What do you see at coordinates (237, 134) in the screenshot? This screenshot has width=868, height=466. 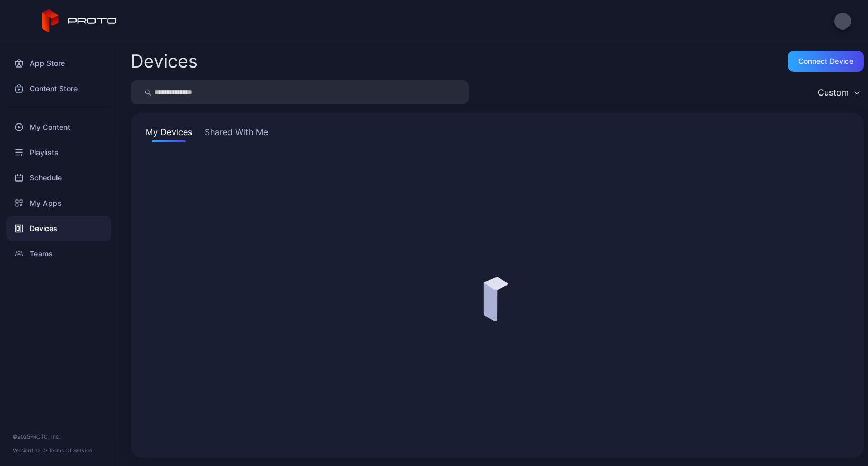 I see `button: Shared With Me` at bounding box center [237, 134].